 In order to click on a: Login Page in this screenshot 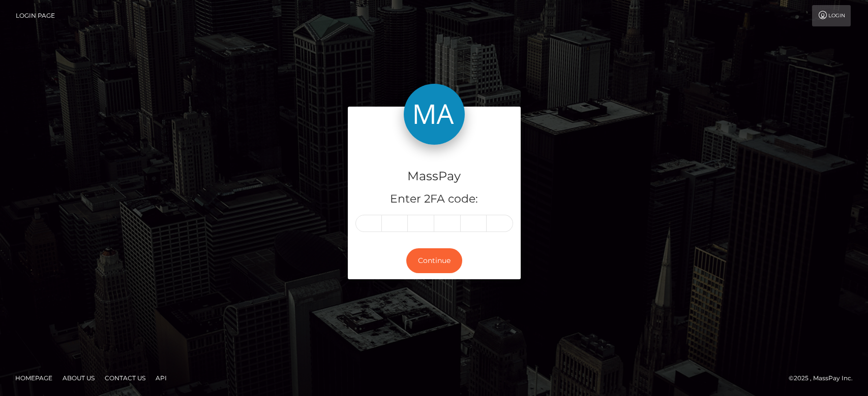, I will do `click(35, 16)`.